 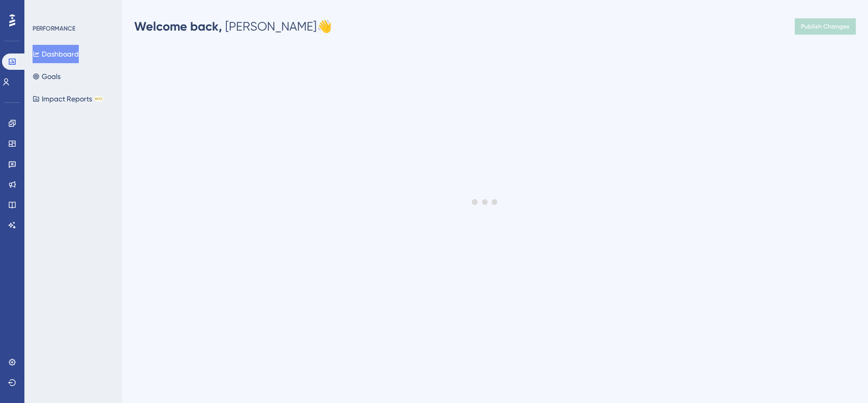 I want to click on span: Welcome back,, so click(x=178, y=26).